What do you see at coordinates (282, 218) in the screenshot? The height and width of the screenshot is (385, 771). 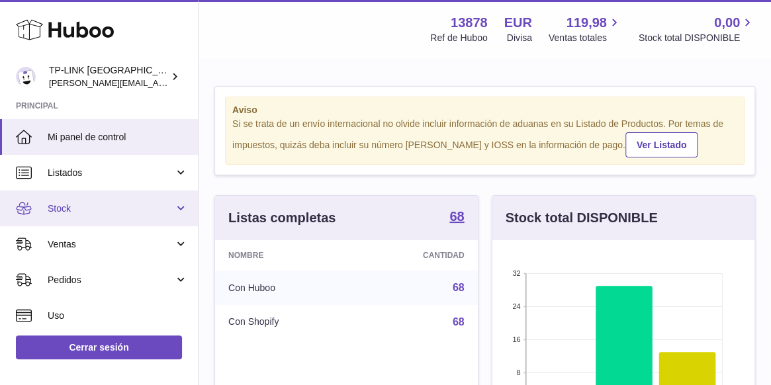 I see `h3: Listas completas` at bounding box center [282, 218].